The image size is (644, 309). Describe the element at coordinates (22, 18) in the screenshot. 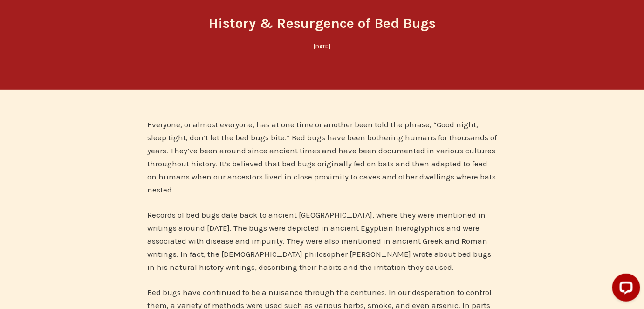

I see `button: Open LiveChat chat widget` at that location.